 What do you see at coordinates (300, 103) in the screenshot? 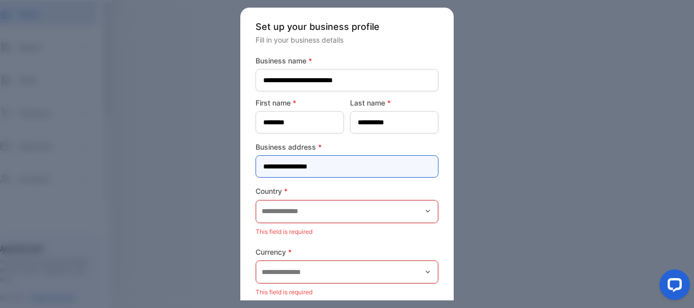
I see `label: First name` at bounding box center [300, 103].